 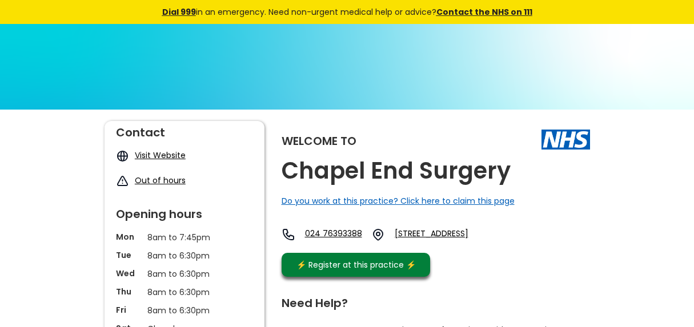 I want to click on img: exclamation icon, so click(x=122, y=181).